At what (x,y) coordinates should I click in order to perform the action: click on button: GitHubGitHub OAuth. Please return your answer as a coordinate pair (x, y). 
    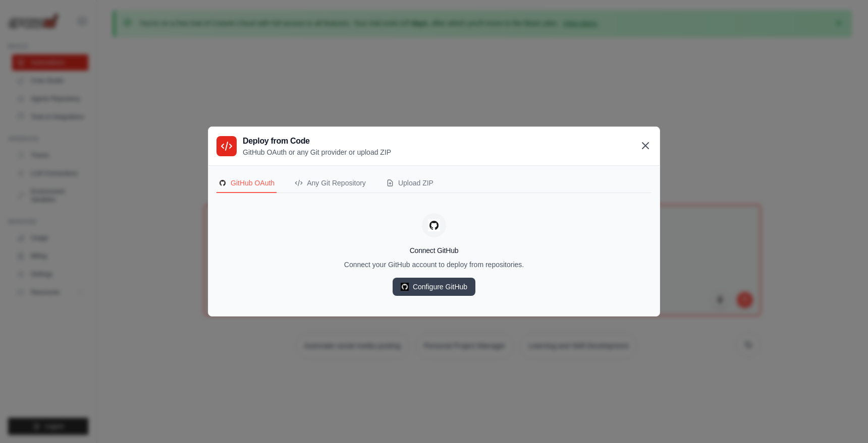
    Looking at the image, I should click on (246, 183).